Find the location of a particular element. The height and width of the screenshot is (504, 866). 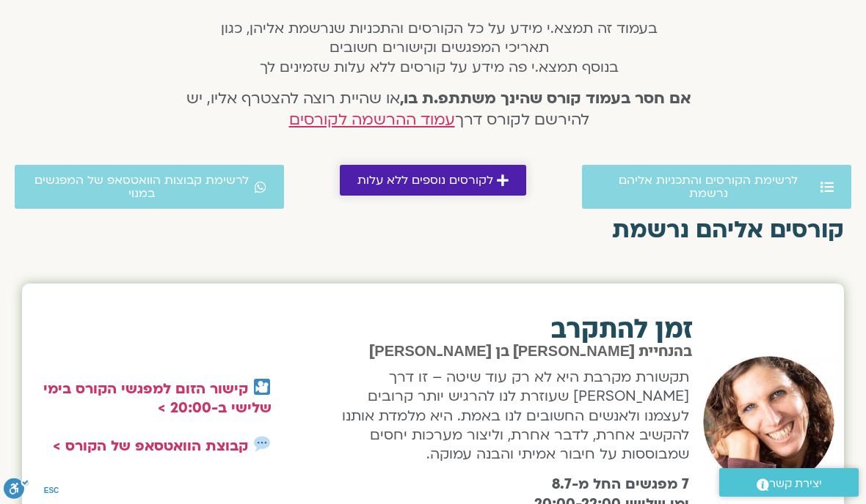

h5: בעמוד זה תמצא.י מידע על כל הקורסים והתכניות שנרשמת אליהן, כגון תאריכי המפגשים וקישורים חשובים בנו... is located at coordinates (438, 48).